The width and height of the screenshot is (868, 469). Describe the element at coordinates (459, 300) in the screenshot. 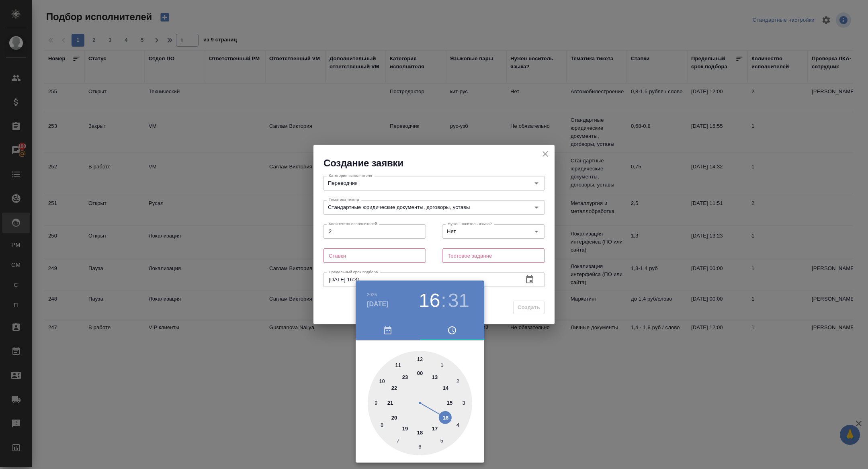

I see `h3: 31` at that location.